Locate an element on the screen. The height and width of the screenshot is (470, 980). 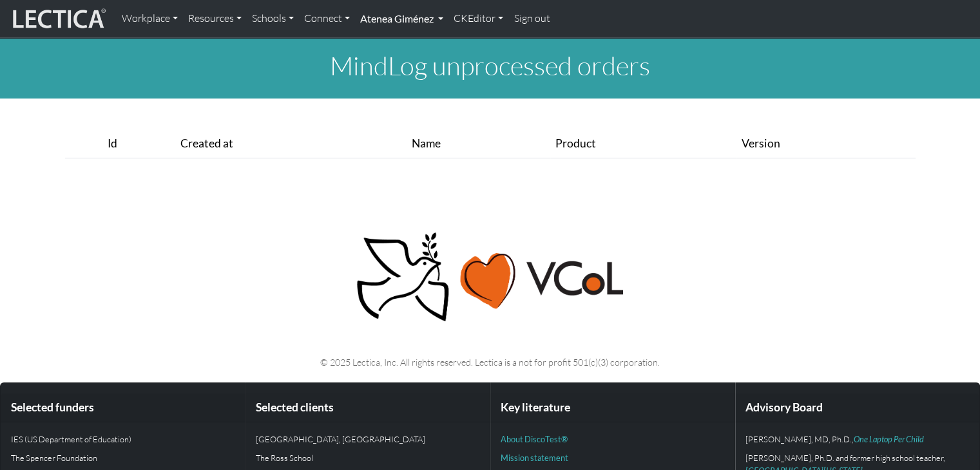
p: The Ross School is located at coordinates (368, 458).